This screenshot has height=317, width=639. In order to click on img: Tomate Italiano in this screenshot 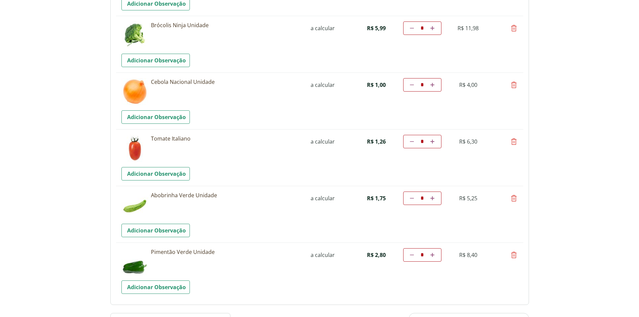, I will do `click(135, 148)`.